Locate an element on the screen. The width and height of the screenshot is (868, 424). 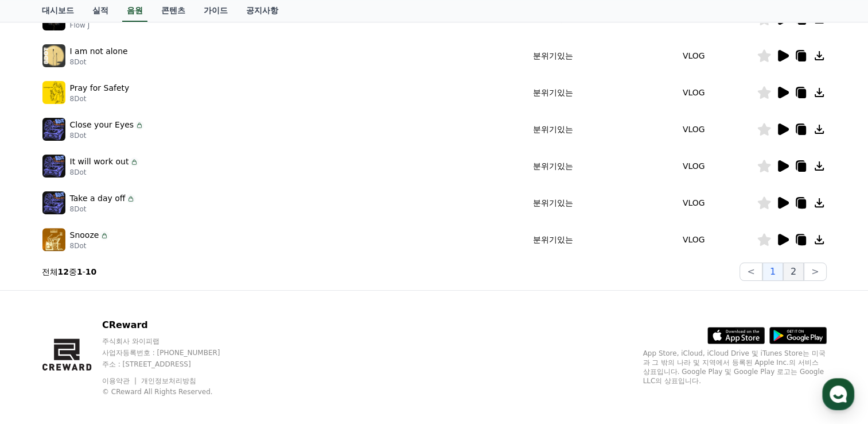
p: © CReward All Rights Reserved. is located at coordinates (172, 392).